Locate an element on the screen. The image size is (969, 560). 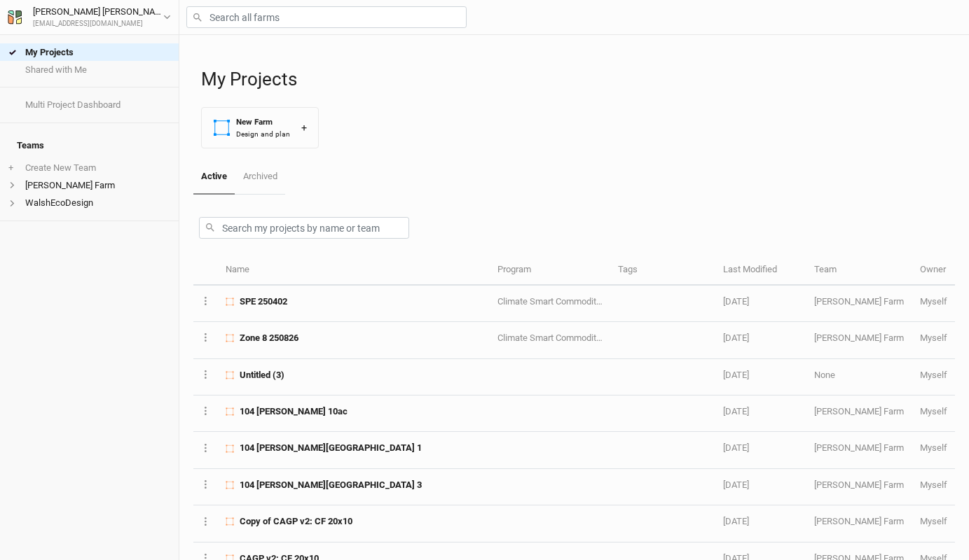
span: 104 Lanning Field 3 is located at coordinates (331, 485).